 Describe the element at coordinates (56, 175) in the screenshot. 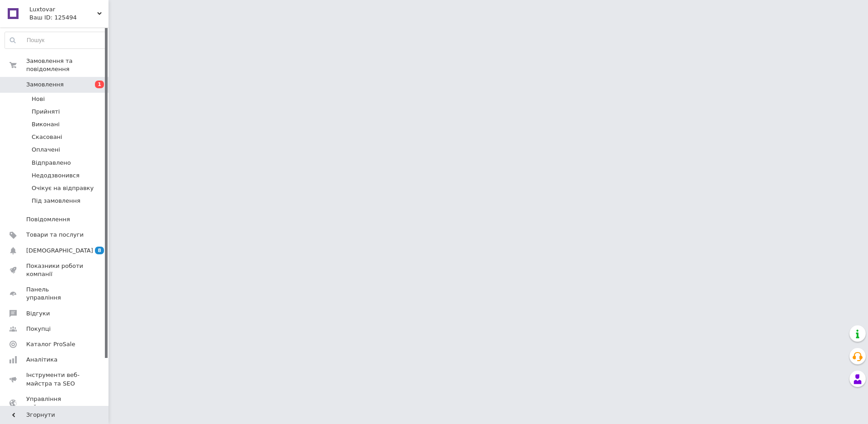

I see `span: Недодзвонився` at that location.